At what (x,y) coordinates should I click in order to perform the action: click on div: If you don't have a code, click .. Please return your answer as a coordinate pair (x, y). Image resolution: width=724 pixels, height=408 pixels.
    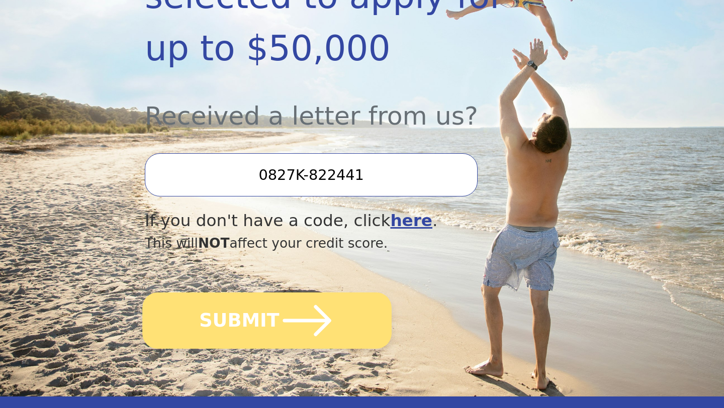
    Looking at the image, I should click on (329, 221).